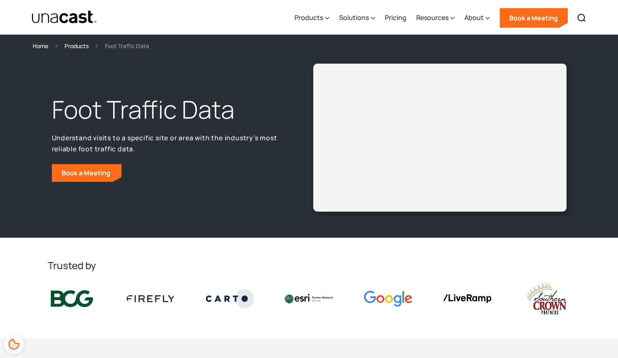 Image resolution: width=618 pixels, height=358 pixels. What do you see at coordinates (388, 299) in the screenshot?
I see `img: Google logo` at bounding box center [388, 299].